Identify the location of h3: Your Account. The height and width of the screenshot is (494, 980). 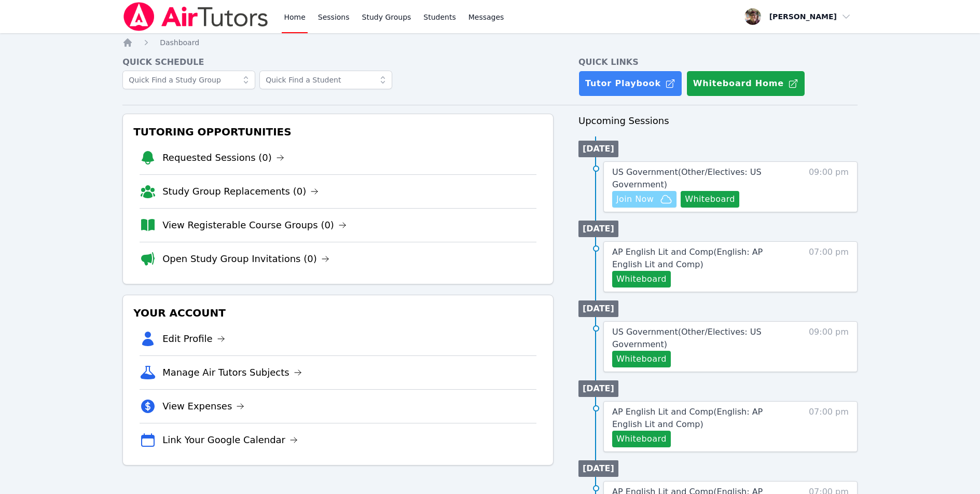
(337, 313).